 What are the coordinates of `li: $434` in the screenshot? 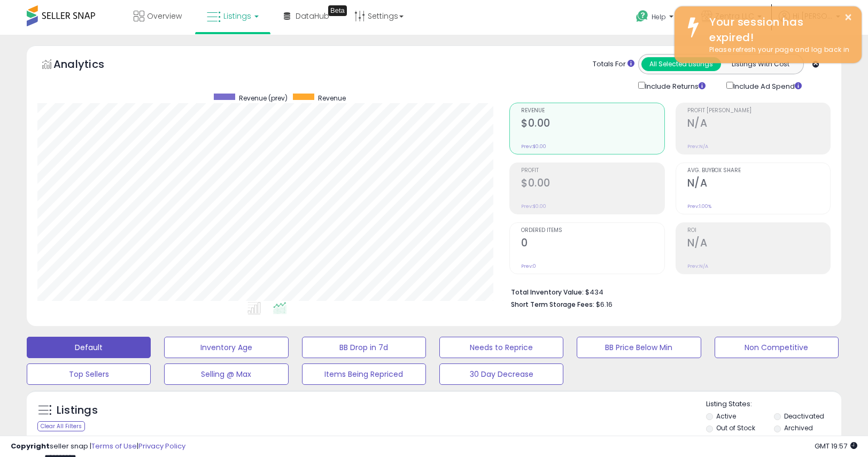 It's located at (666, 292).